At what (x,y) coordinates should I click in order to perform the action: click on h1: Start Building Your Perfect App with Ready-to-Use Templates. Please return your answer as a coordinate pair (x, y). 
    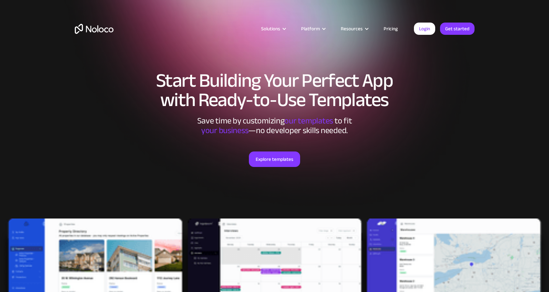
    Looking at the image, I should click on (275, 90).